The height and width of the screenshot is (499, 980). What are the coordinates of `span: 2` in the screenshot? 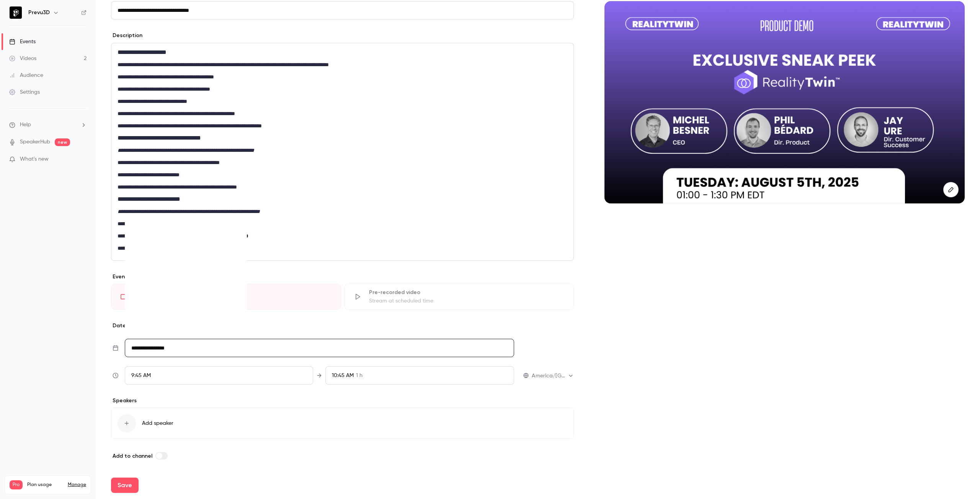 It's located at (75, 493).